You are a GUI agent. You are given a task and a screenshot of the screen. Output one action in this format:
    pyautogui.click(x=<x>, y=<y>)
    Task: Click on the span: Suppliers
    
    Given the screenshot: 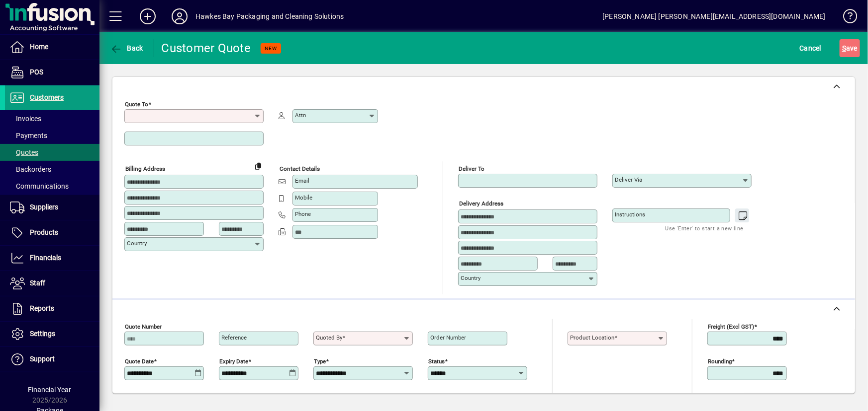 What is the action you would take?
    pyautogui.click(x=44, y=207)
    